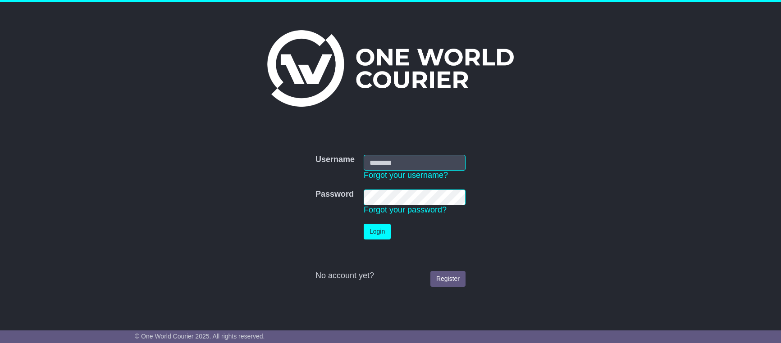 The height and width of the screenshot is (343, 781). I want to click on a: Register, so click(448, 279).